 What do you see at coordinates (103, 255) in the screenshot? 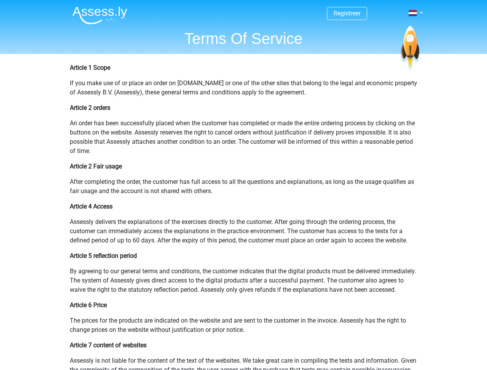
I see `b: Article 5 reflection period` at bounding box center [103, 255].